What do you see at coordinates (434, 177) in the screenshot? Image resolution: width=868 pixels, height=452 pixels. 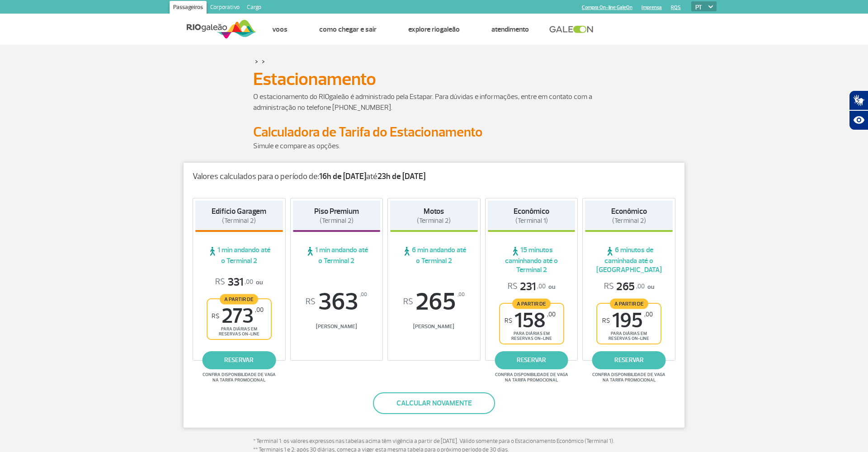 I see `p: Valores calculados para o período de: até` at bounding box center [434, 177].